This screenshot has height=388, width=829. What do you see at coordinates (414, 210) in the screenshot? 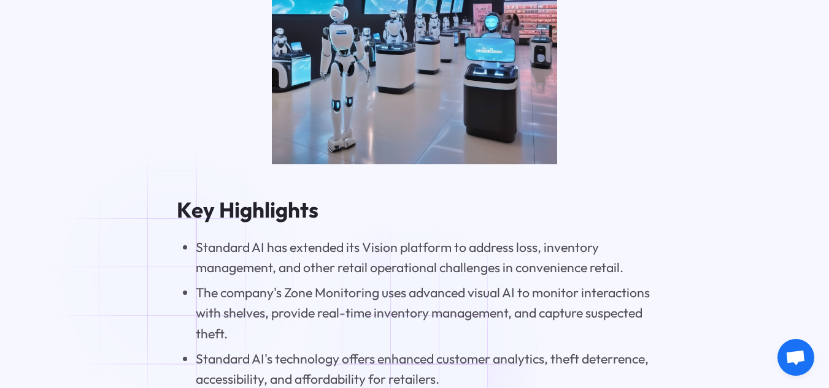
I see `h2: Key Highlights` at bounding box center [414, 210].